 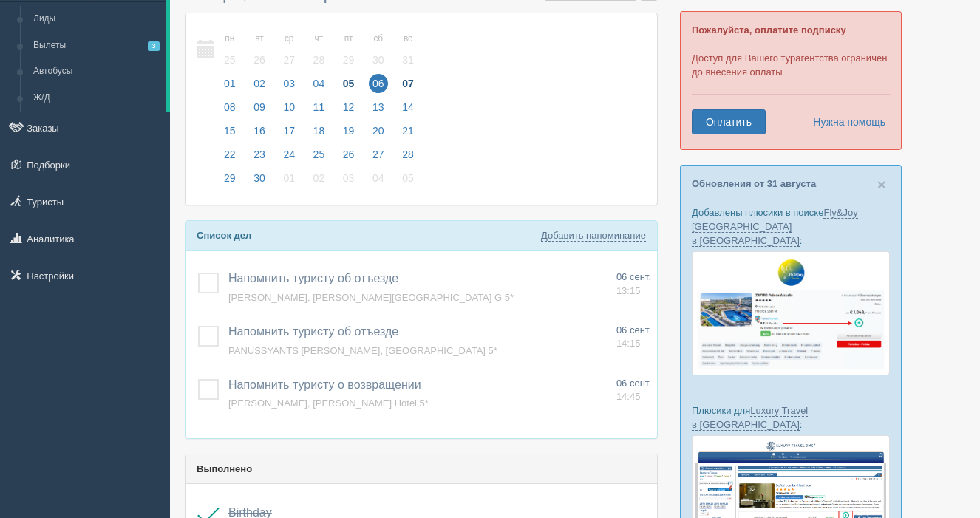 What do you see at coordinates (319, 107) in the screenshot?
I see `span: 11` at bounding box center [319, 107].